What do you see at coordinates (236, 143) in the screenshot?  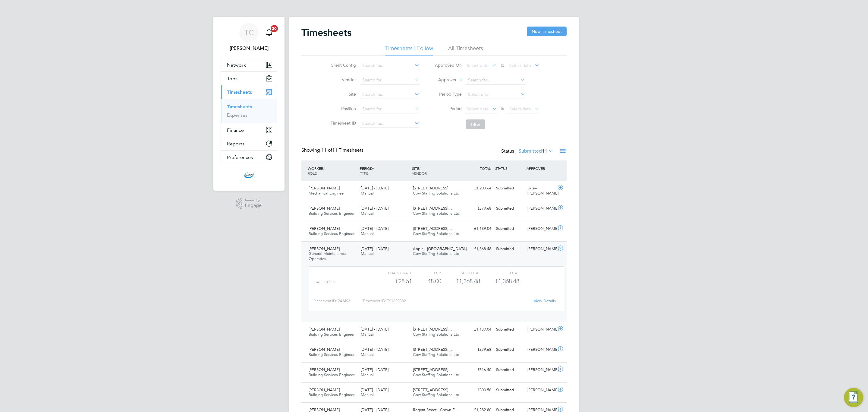 I see `span: Reports` at bounding box center [236, 143].